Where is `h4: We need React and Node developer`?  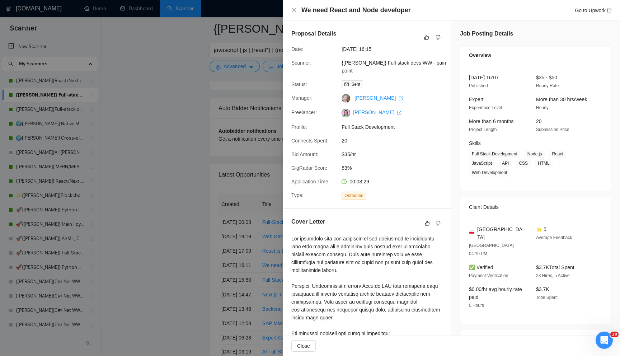
h4: We need React and Node developer is located at coordinates (356, 10).